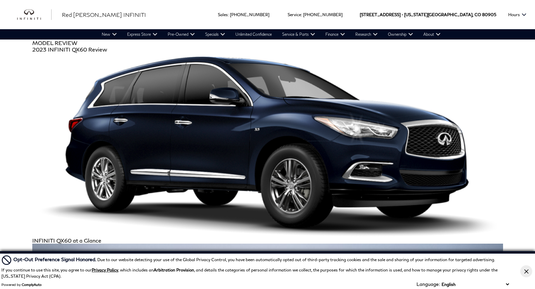 The height and width of the screenshot is (289, 535). I want to click on strong: Arbitration Provision, so click(174, 270).